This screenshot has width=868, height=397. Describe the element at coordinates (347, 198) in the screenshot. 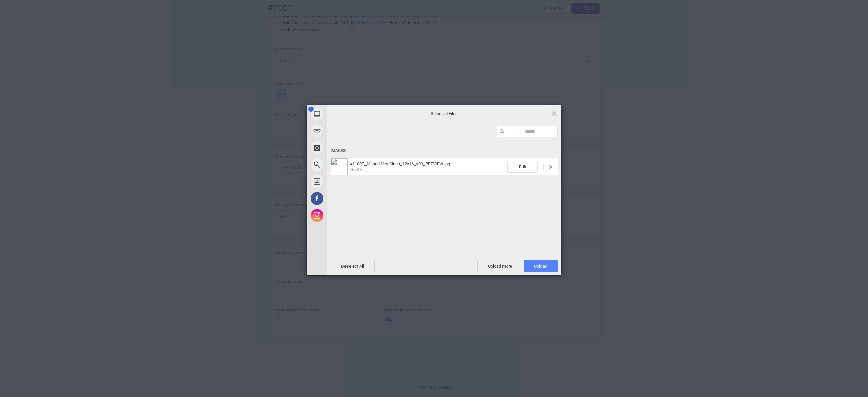

I see `div: Facebook` at that location.